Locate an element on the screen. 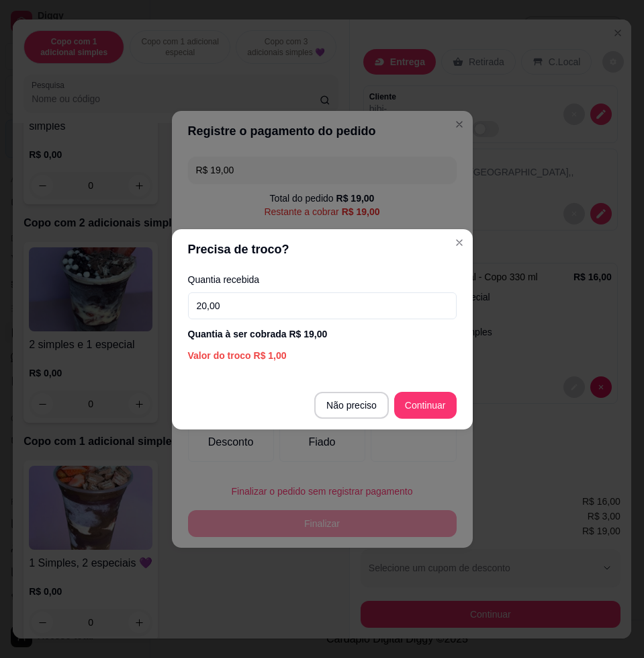 The image size is (644, 658). label: Quantia recebida is located at coordinates (322, 279).